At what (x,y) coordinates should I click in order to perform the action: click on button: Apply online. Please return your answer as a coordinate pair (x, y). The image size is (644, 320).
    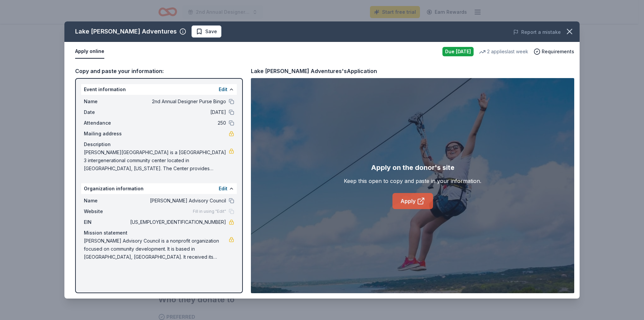
    Looking at the image, I should click on (90, 52).